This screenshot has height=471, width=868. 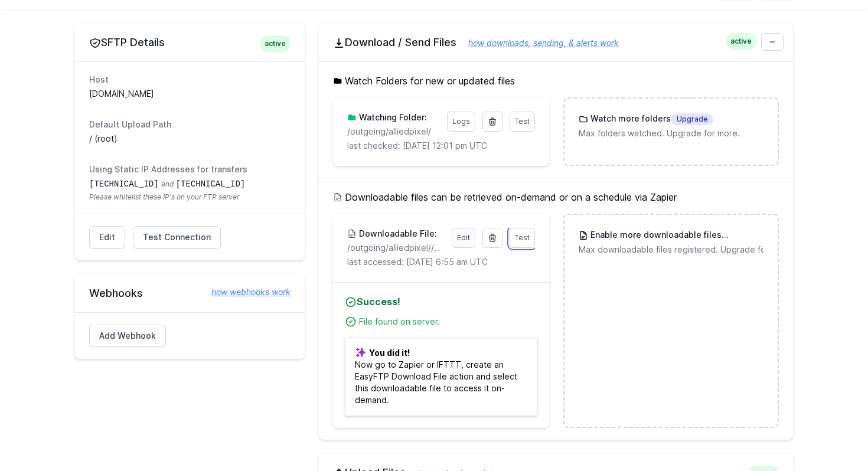 I want to click on a: how webhooks work, so click(x=245, y=292).